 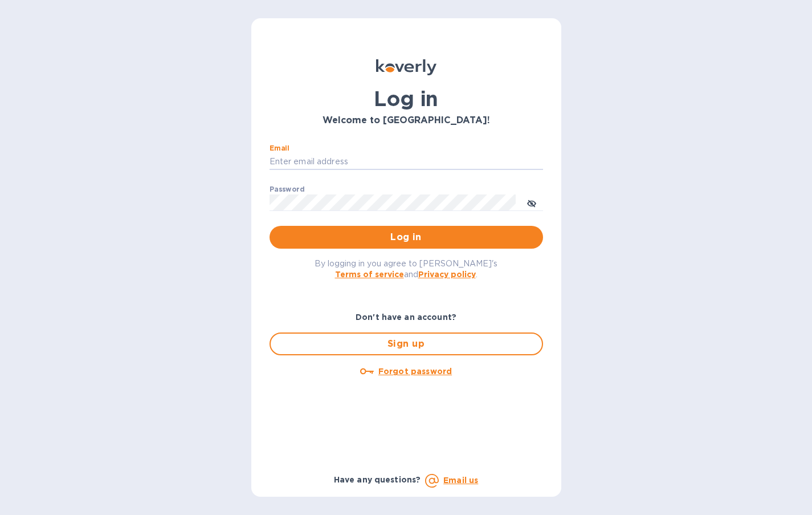 What do you see at coordinates (461, 480) in the screenshot?
I see `b: Email us` at bounding box center [461, 480].